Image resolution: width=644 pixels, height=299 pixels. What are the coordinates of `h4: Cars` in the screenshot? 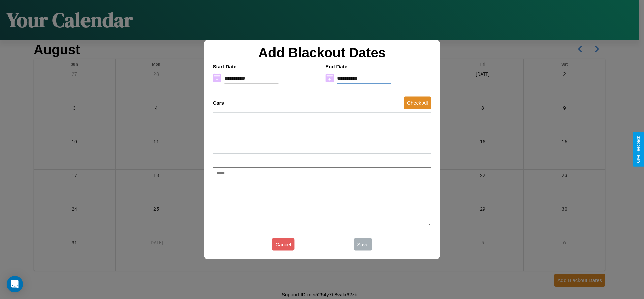 It's located at (218, 103).